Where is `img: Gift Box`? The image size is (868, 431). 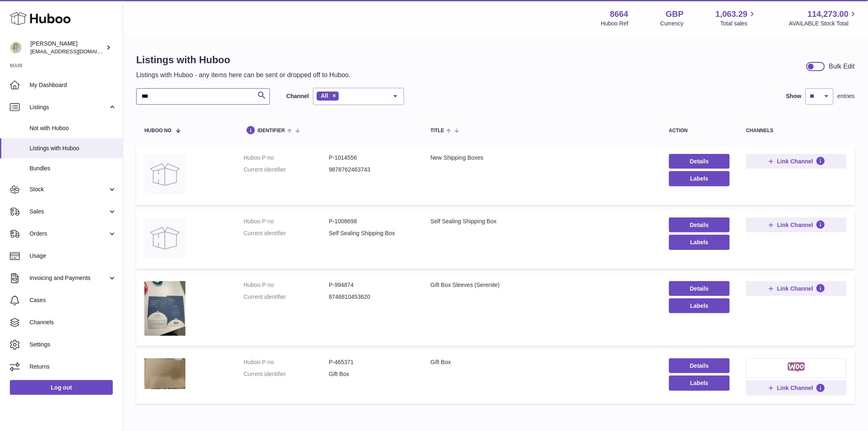 img: Gift Box is located at coordinates (165, 374).